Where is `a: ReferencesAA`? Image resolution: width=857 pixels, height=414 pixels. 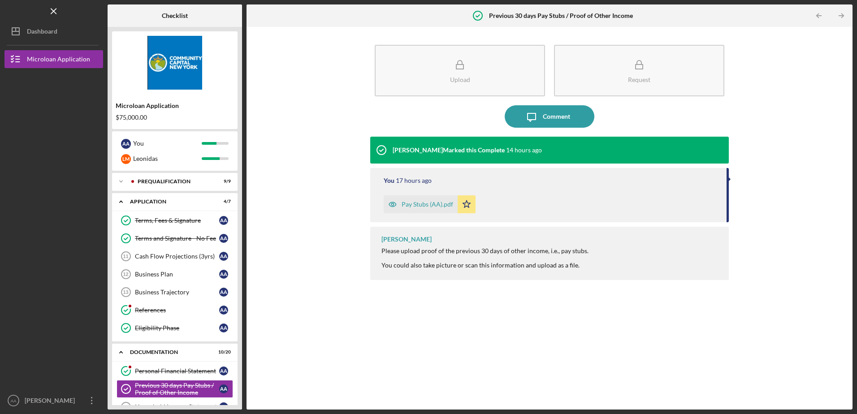
a: ReferencesAA is located at coordinates (175, 310).